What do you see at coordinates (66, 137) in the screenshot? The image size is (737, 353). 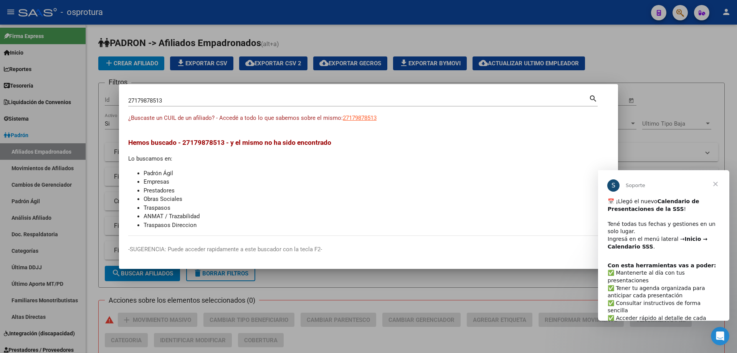 I see `div: ​✅ Mantenerte al día con tus presentaciones ✅ Tener tu agenda organizada para anticipar cada pres...` at bounding box center [66, 137].